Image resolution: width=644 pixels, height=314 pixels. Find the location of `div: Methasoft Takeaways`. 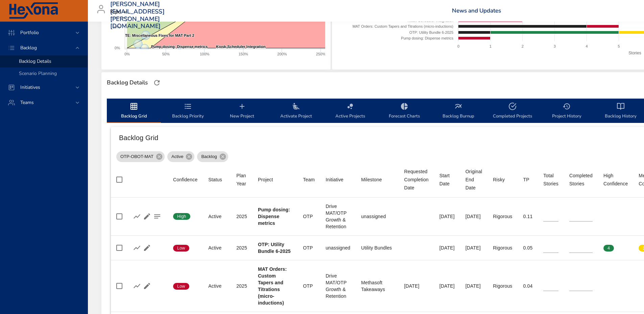

div: Methasoft Takeaways is located at coordinates (377, 286).